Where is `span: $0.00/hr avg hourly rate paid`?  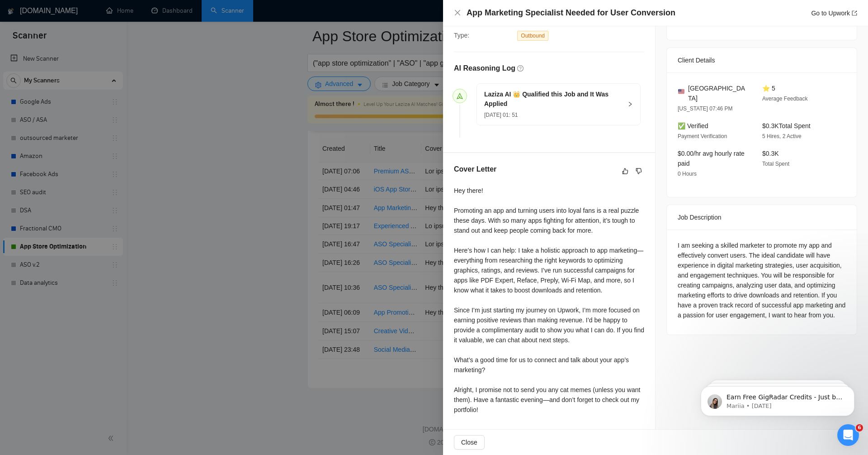 span: $0.00/hr avg hourly rate paid is located at coordinates (711, 159).